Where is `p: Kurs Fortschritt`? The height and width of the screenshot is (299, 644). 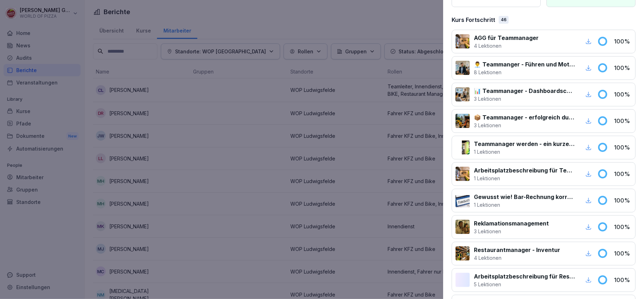
p: Kurs Fortschritt is located at coordinates (474, 20).